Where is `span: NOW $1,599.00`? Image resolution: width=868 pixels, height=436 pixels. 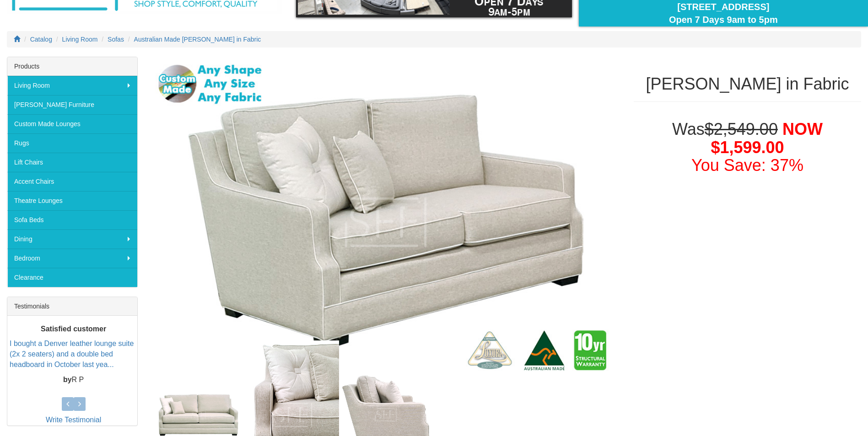 span: NOW $1,599.00 is located at coordinates (766, 138).